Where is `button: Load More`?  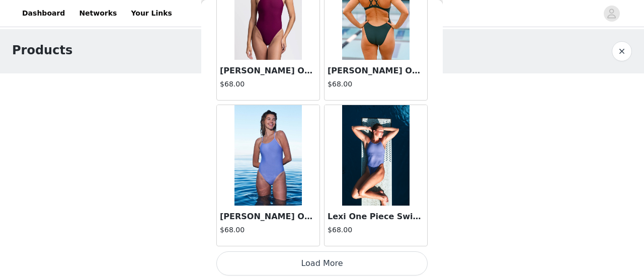
button: Load More is located at coordinates (322, 263).